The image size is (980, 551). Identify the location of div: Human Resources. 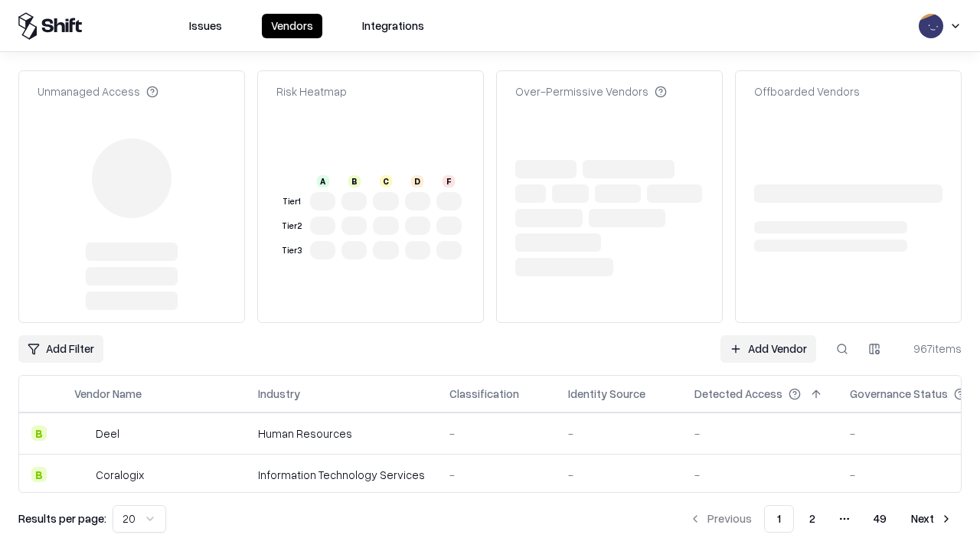
(341, 433).